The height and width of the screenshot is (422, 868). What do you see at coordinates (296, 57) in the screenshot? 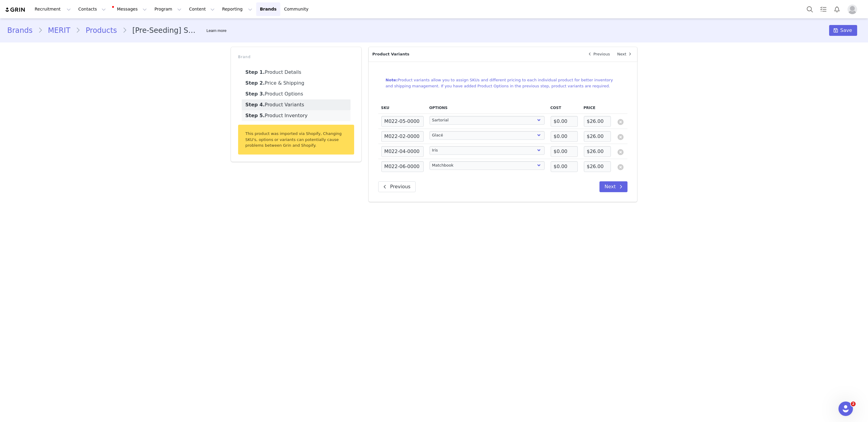
I see `p: Brand` at bounding box center [296, 57].